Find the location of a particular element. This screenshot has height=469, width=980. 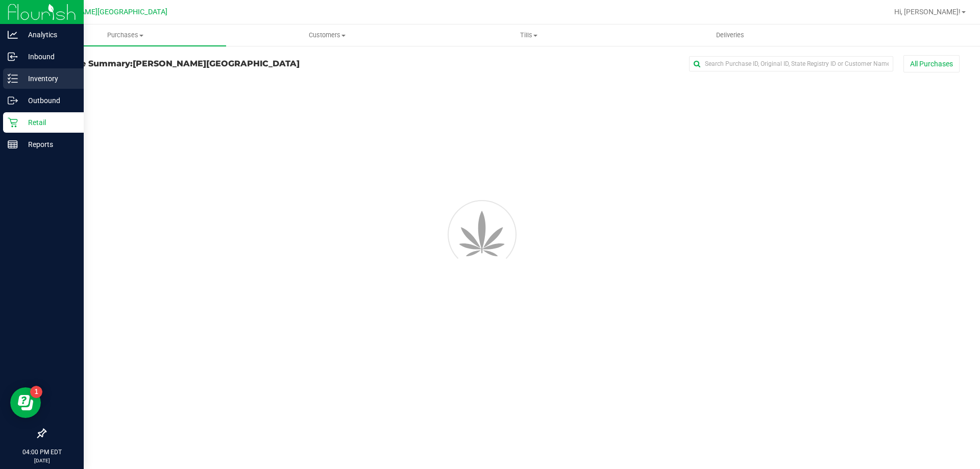

p: Retail is located at coordinates (48, 123).